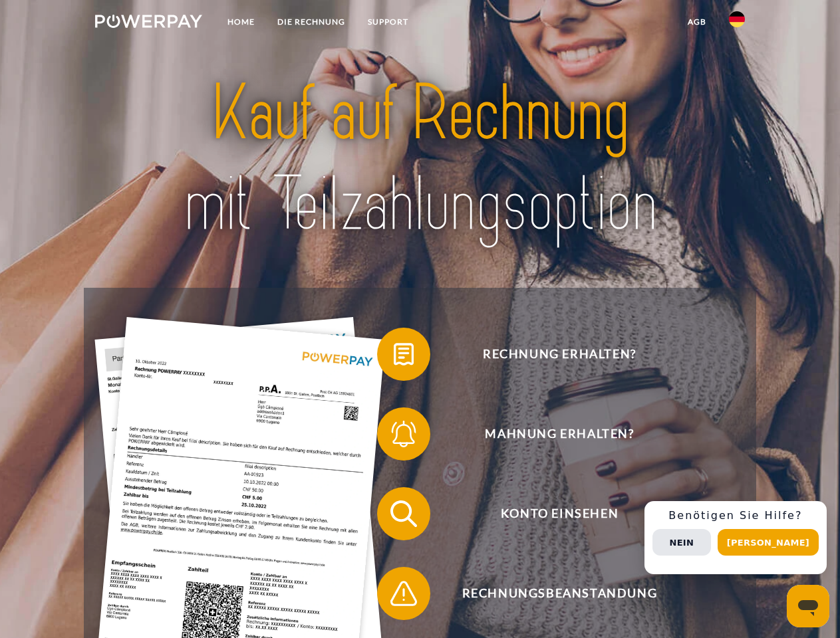  I want to click on button: Nein, so click(682, 542).